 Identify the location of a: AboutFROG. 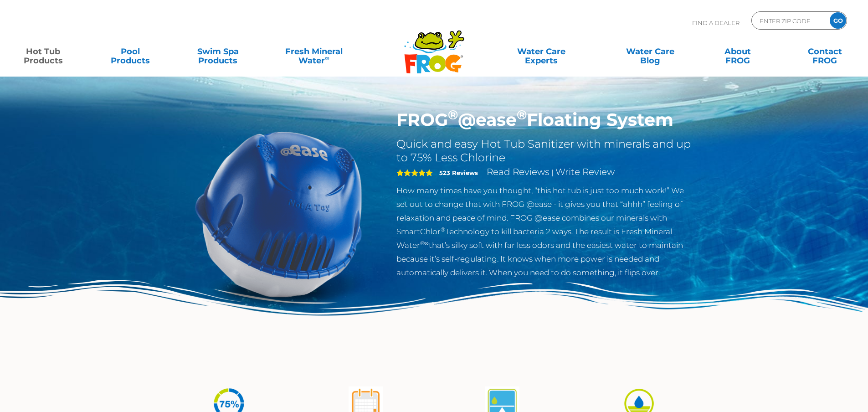
(737, 52).